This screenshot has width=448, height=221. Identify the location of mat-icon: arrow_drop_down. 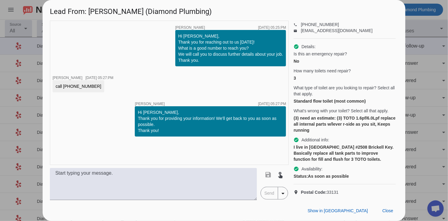
(283, 193).